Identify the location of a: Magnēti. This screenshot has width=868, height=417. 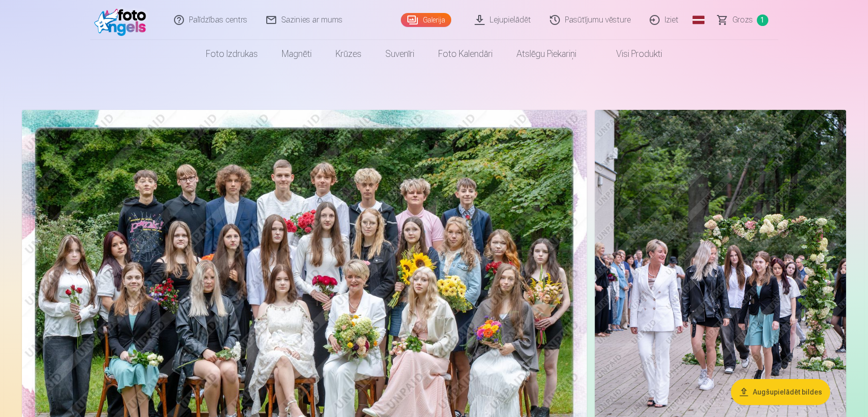
(297, 54).